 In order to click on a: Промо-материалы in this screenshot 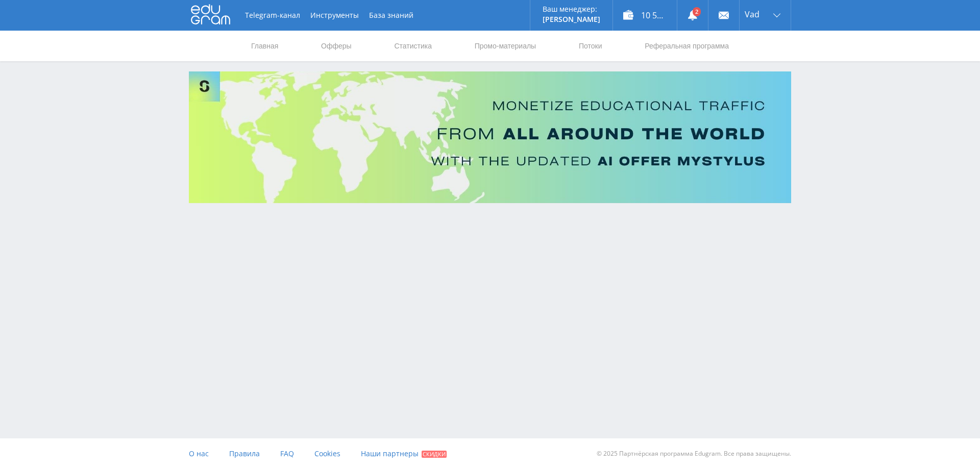, I will do `click(505, 46)`.